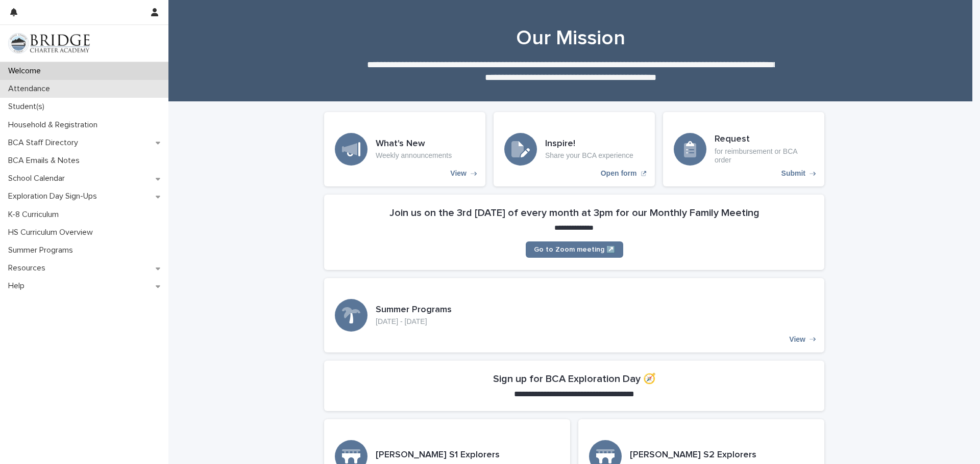 This screenshot has width=980, height=464. Describe the element at coordinates (570, 38) in the screenshot. I see `h1: Our Mission` at that location.